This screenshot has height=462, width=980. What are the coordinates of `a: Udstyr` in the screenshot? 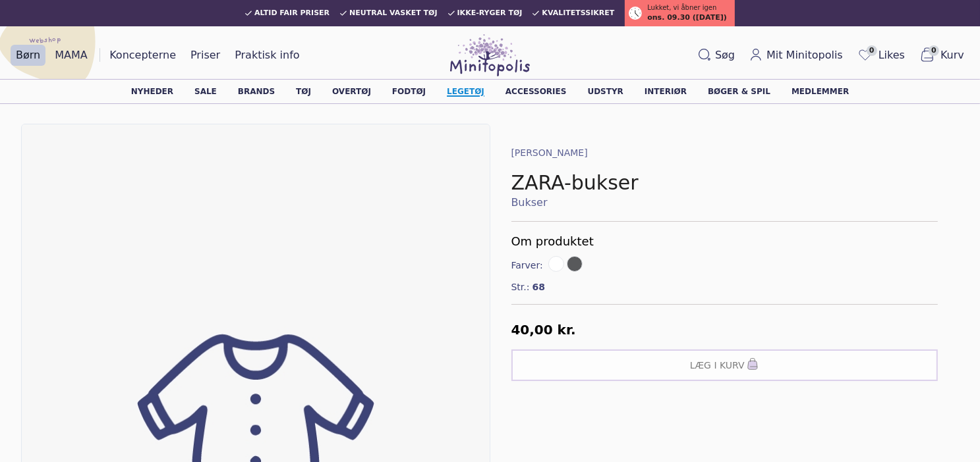 It's located at (605, 92).